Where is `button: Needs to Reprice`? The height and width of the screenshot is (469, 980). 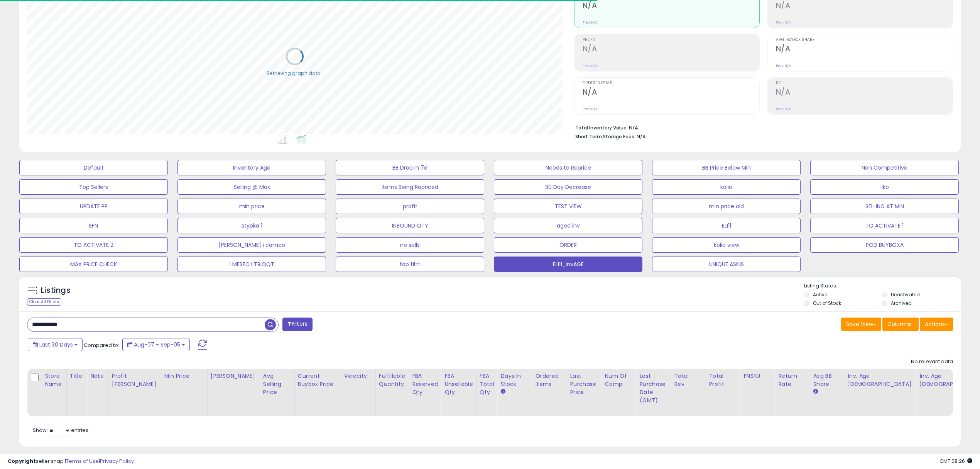 button: Needs to Reprice is located at coordinates (568, 168).